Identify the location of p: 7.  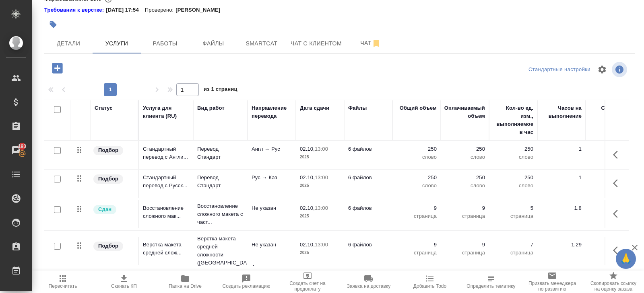
(513, 245).